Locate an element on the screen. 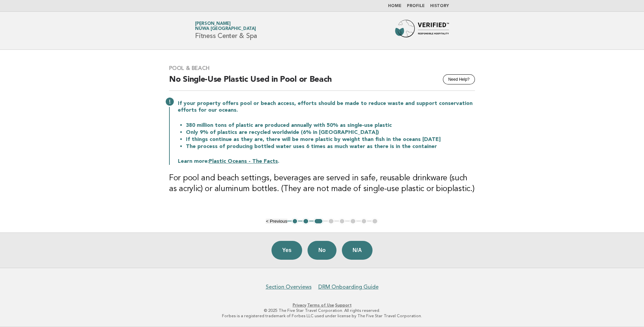  button: Need Help? is located at coordinates (459, 79).